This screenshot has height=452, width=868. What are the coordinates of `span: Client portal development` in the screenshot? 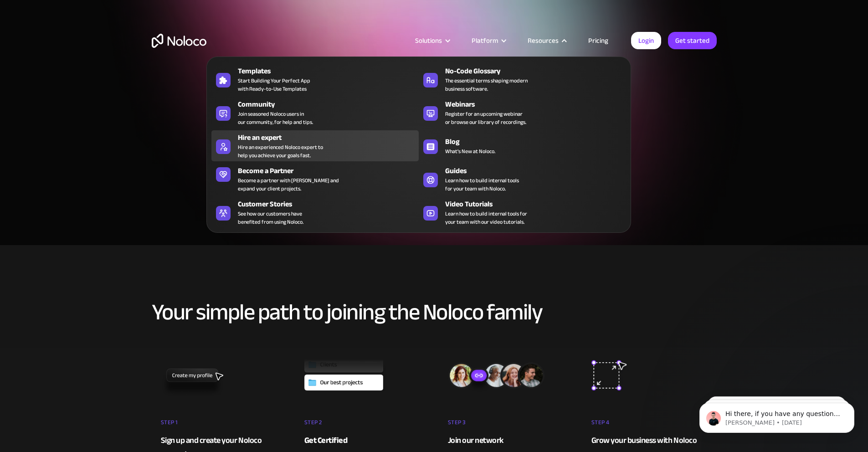 It's located at (45, 280).